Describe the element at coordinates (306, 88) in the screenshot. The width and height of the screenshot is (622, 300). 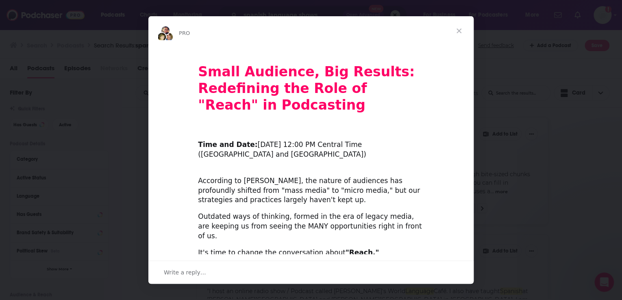
I see `b: Small Audience, Big Results: Redefining the Role of "Reach" in Podcasting` at that location.